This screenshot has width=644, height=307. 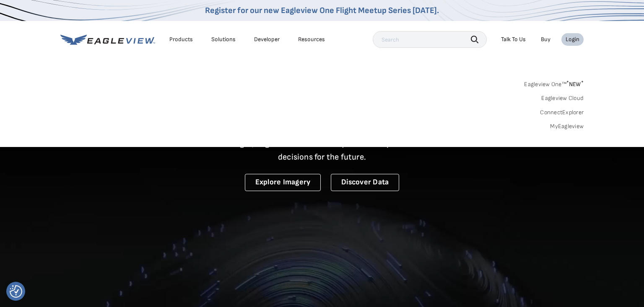 I want to click on button: Consent Preferences, so click(x=16, y=292).